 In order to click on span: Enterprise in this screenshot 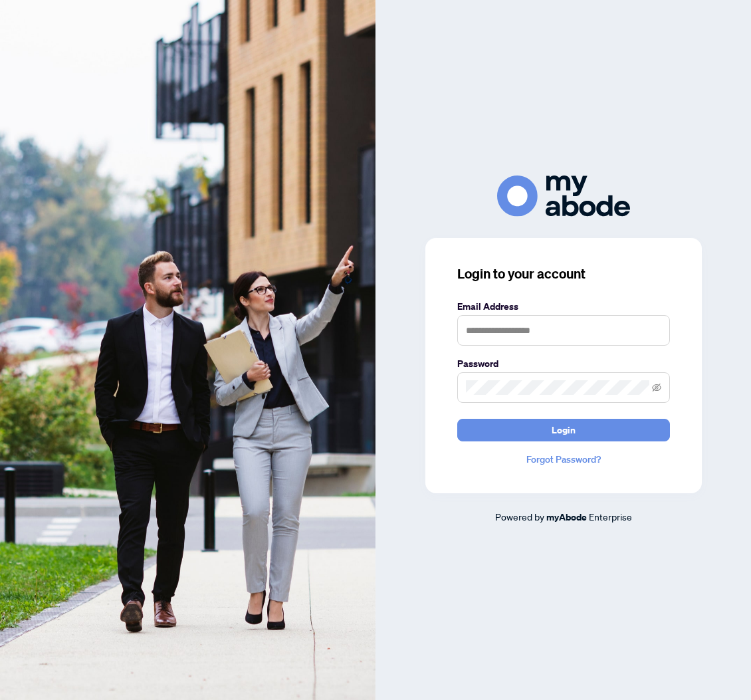, I will do `click(610, 517)`.